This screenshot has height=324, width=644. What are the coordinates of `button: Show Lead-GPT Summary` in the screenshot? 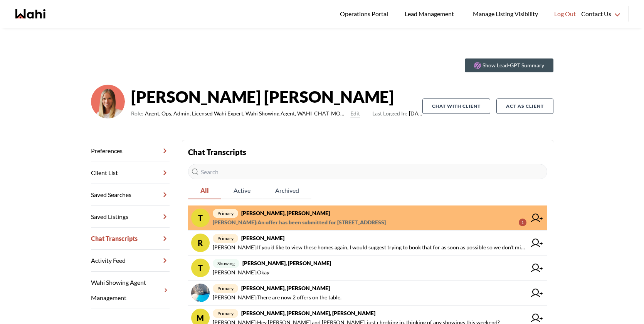 It's located at (509, 65).